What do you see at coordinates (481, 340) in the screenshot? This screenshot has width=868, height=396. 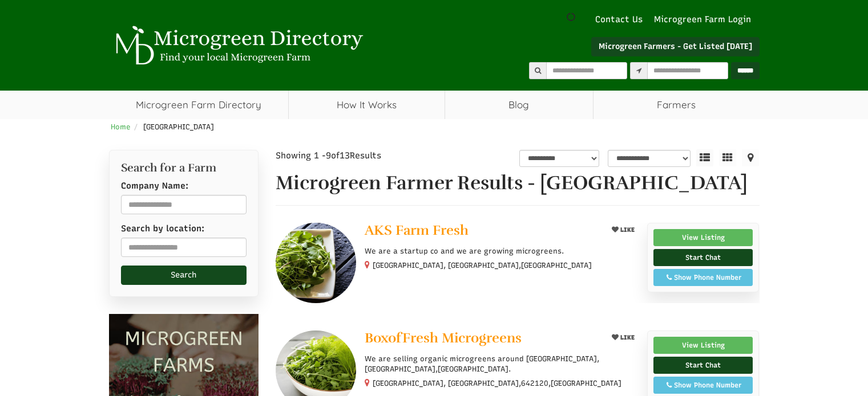 I see `a: BoxofFresh Microgreens` at bounding box center [481, 340].